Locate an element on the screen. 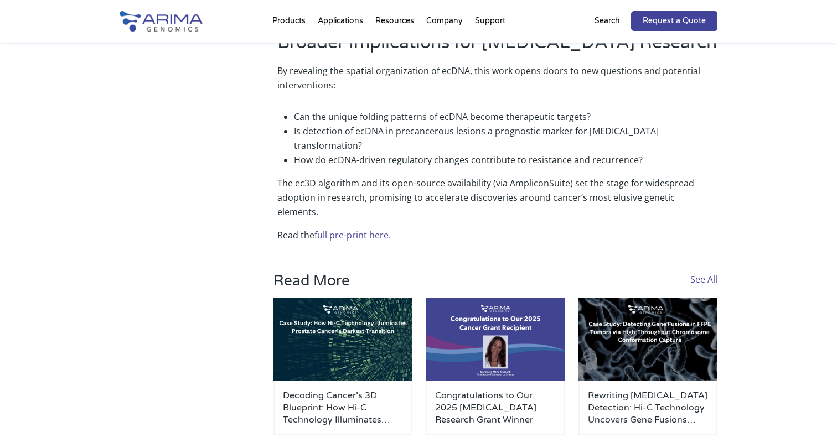 This screenshot has height=448, width=837. a: Request a Quote is located at coordinates (674, 21).